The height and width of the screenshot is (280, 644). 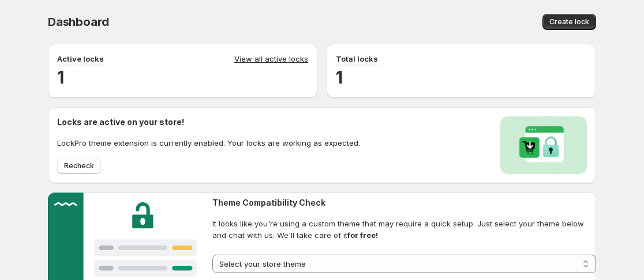 I want to click on span: Create lock, so click(x=569, y=22).